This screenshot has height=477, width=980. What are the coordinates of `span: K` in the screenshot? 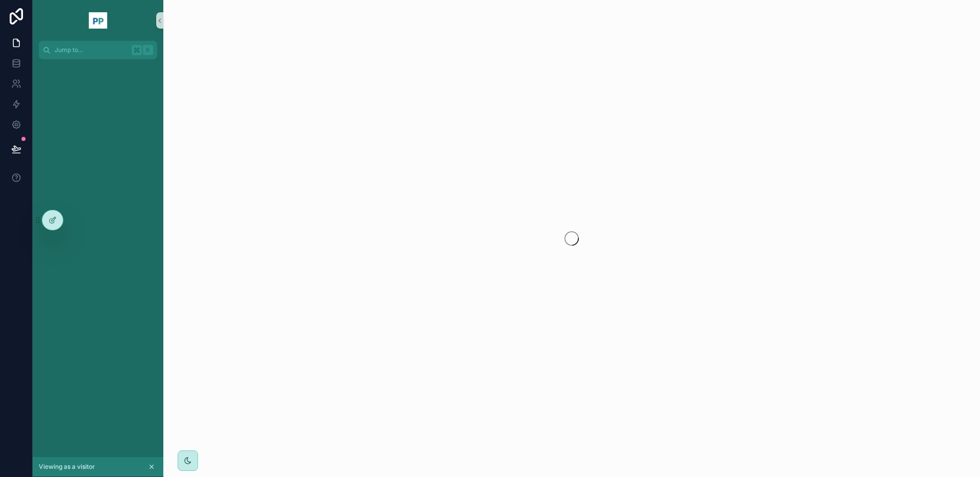 It's located at (148, 50).